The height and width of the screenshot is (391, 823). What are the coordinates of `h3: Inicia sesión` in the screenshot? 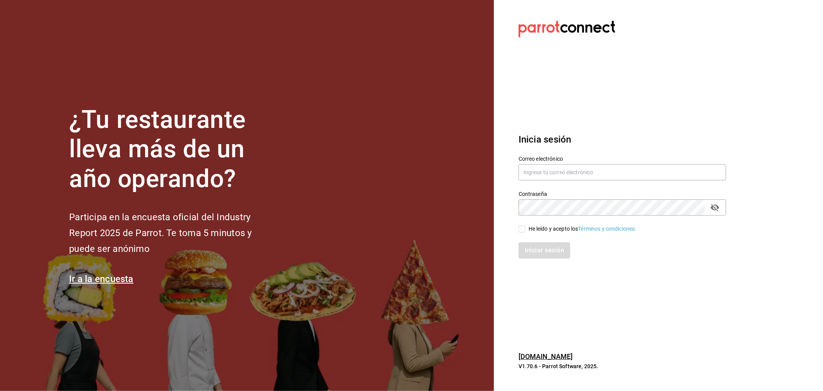 It's located at (623, 139).